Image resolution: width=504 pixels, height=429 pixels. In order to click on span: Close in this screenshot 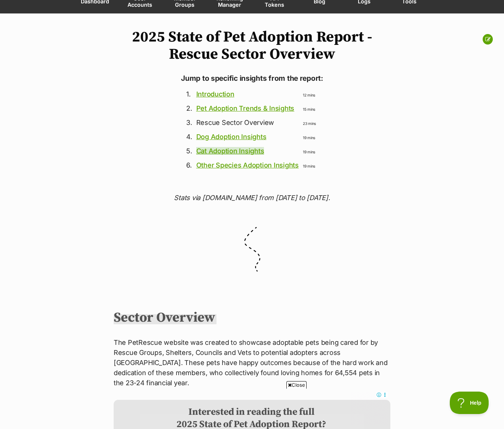, I will do `click(296, 385)`.